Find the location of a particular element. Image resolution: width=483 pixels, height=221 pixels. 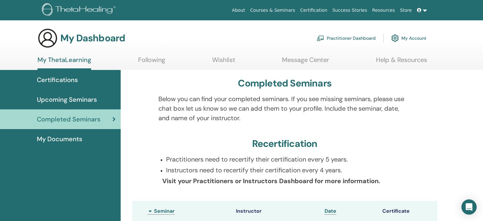

a: Practitioner Dashboard is located at coordinates (346, 38).